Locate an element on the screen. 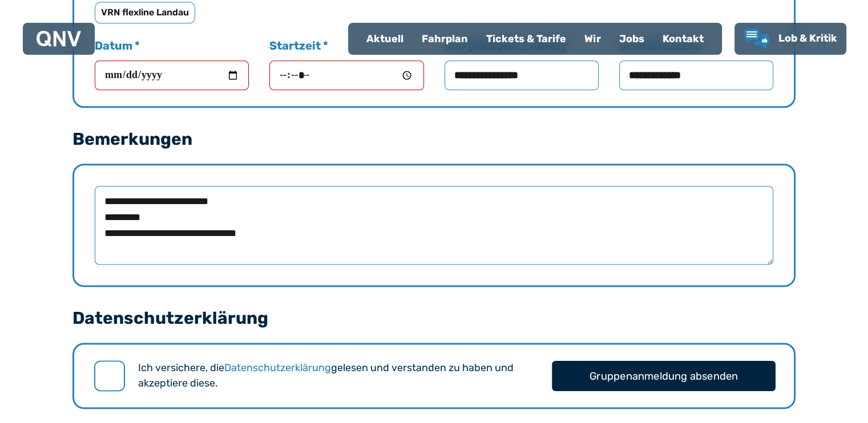  legend: Bemerkungen is located at coordinates (132, 139).